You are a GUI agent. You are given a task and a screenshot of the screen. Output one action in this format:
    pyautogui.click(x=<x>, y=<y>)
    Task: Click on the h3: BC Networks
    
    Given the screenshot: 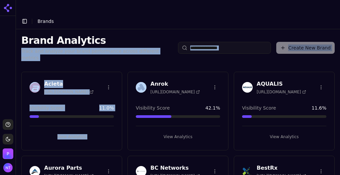 What is the action you would take?
    pyautogui.click(x=175, y=168)
    